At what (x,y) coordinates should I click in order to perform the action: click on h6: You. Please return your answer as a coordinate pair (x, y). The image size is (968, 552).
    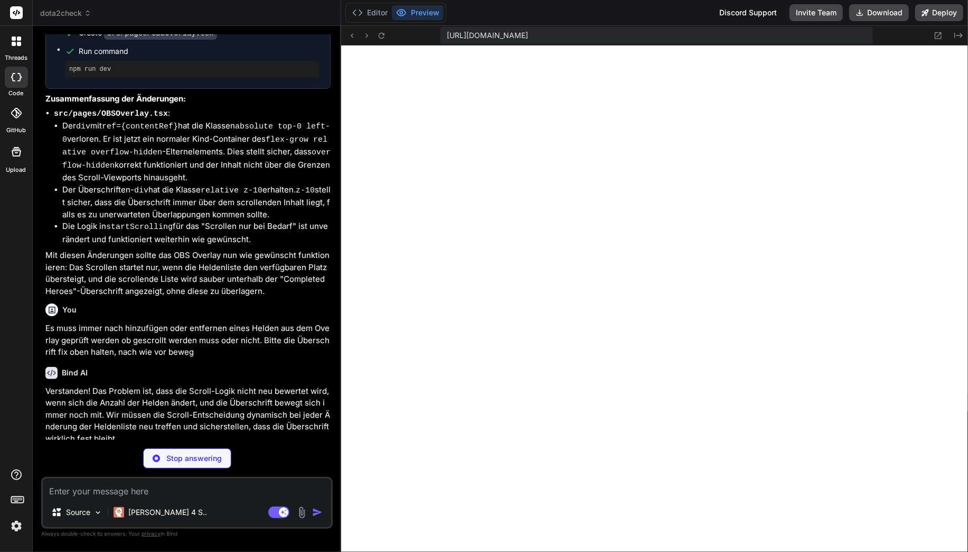
    Looking at the image, I should click on (69, 310).